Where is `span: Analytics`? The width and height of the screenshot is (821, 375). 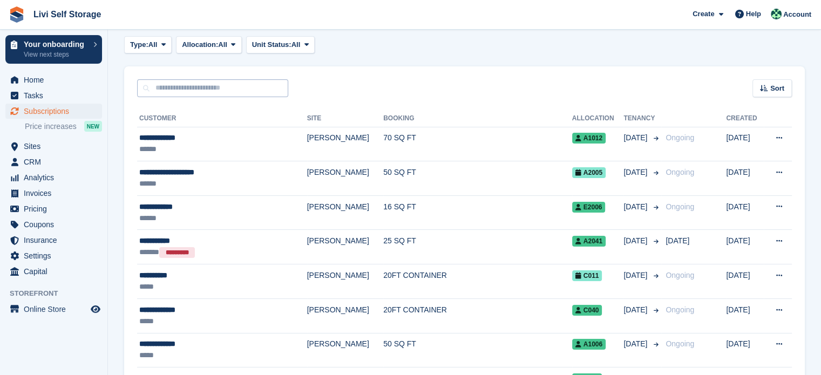 span: Analytics is located at coordinates (56, 178).